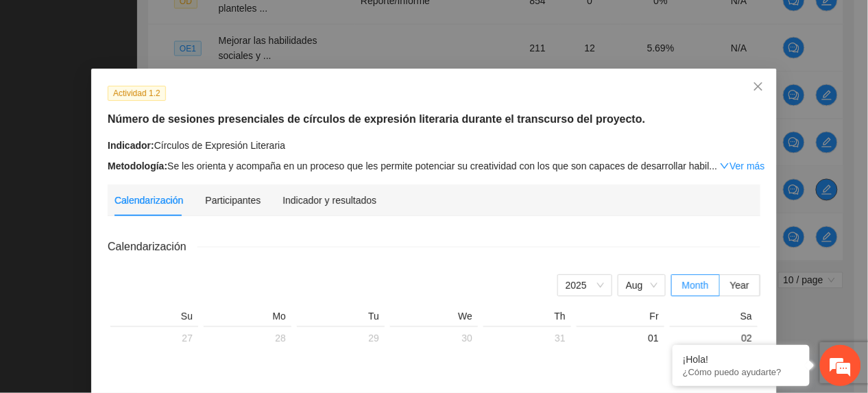  What do you see at coordinates (329, 200) in the screenshot?
I see `div: Indicador y resultados` at bounding box center [329, 200].